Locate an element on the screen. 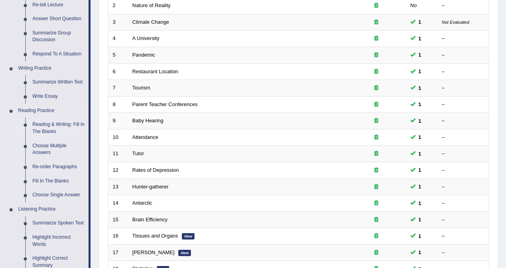  a: Tissues and Organs is located at coordinates (155, 235).